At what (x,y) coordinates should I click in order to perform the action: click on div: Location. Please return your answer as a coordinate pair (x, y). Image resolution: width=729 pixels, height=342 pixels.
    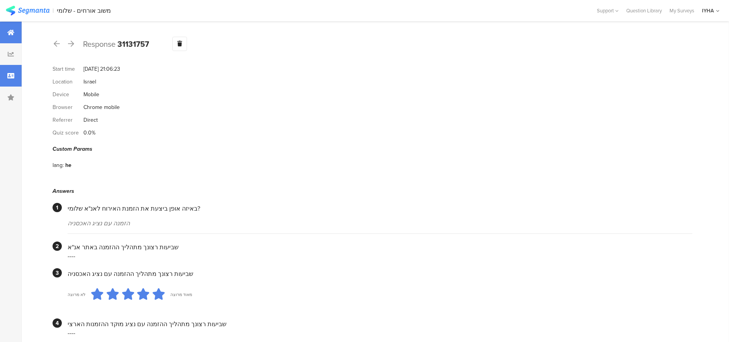
    Looking at the image, I should click on (68, 81).